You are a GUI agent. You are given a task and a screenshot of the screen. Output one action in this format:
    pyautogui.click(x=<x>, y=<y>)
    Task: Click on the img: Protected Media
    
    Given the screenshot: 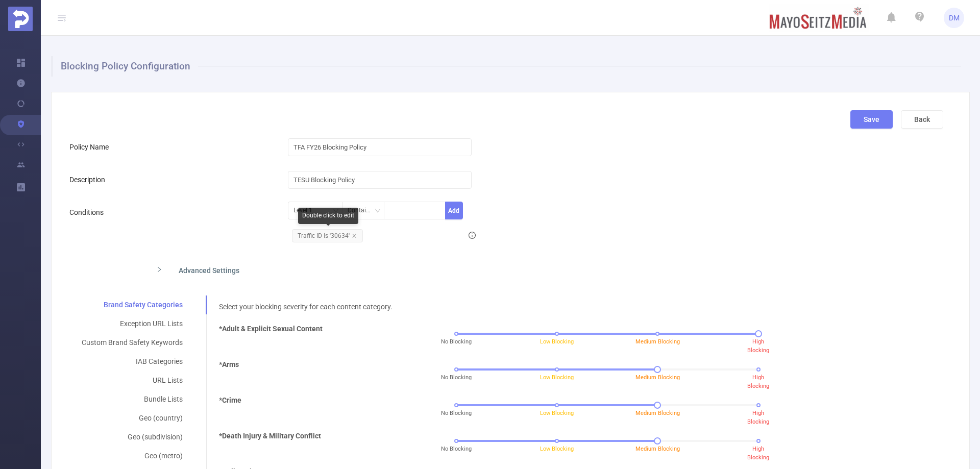 What is the action you would take?
    pyautogui.click(x=20, y=19)
    